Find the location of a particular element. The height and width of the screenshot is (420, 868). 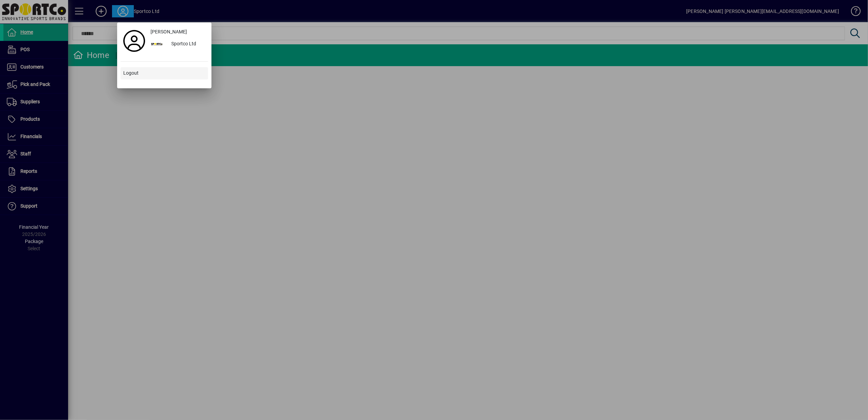

button: Logout is located at coordinates (164, 73).